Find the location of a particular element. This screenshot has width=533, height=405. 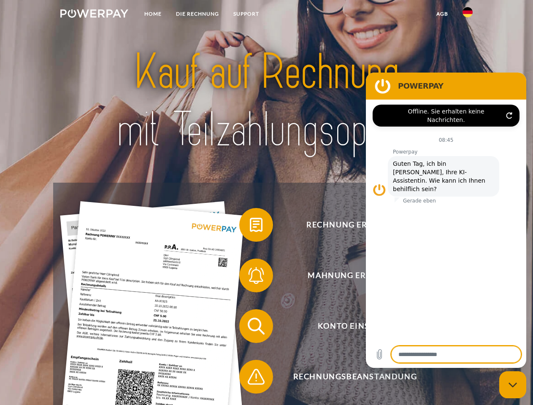

a: Konto einsehen is located at coordinates (349, 326).